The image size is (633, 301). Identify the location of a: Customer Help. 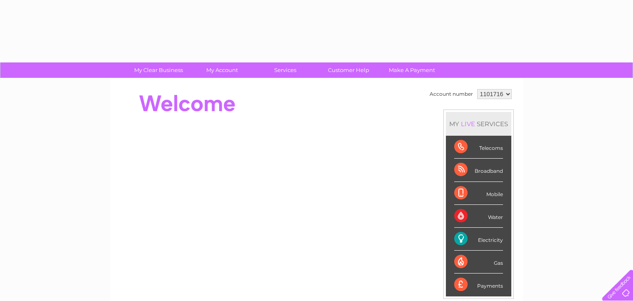
(348, 70).